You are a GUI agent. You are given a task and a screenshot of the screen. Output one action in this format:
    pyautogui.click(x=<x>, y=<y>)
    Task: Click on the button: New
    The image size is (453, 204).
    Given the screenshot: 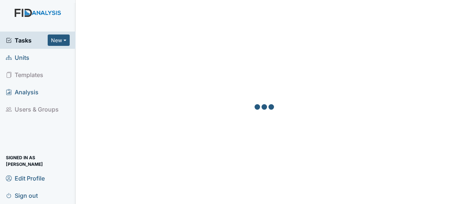 What is the action you would take?
    pyautogui.click(x=59, y=40)
    